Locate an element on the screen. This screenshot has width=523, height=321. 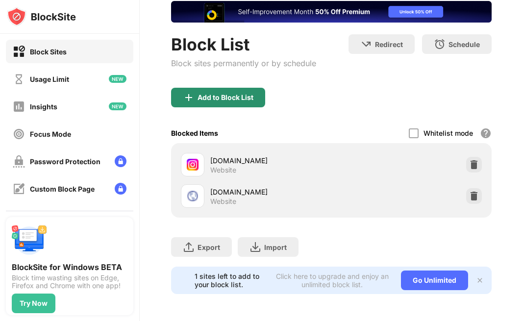
img: focus-off.svg is located at coordinates (19, 134).